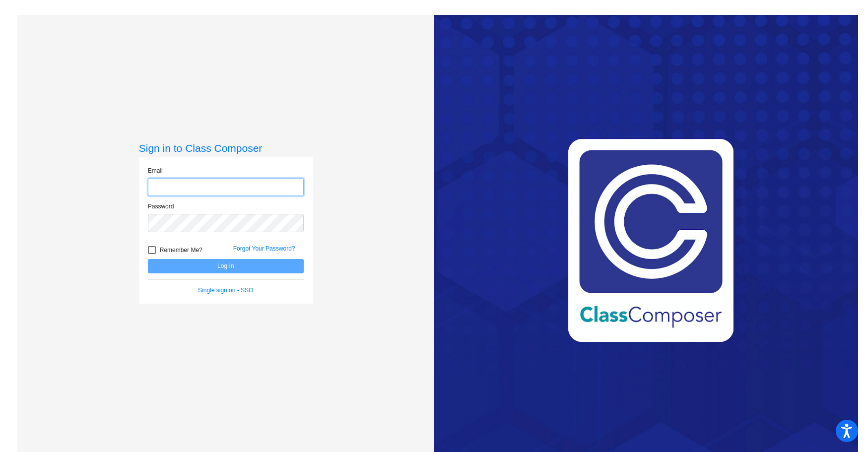 The width and height of the screenshot is (868, 452). I want to click on h3: Sign in to Class Composer, so click(226, 148).